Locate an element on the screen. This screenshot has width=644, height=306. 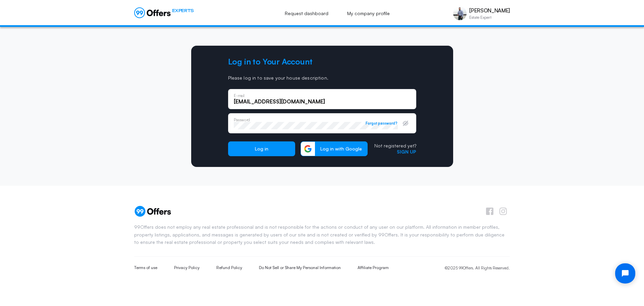
span: Log in with Google is located at coordinates (341, 149).